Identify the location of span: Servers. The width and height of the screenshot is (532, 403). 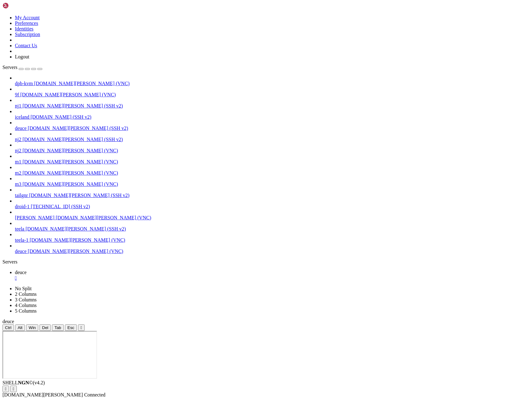
(10, 67).